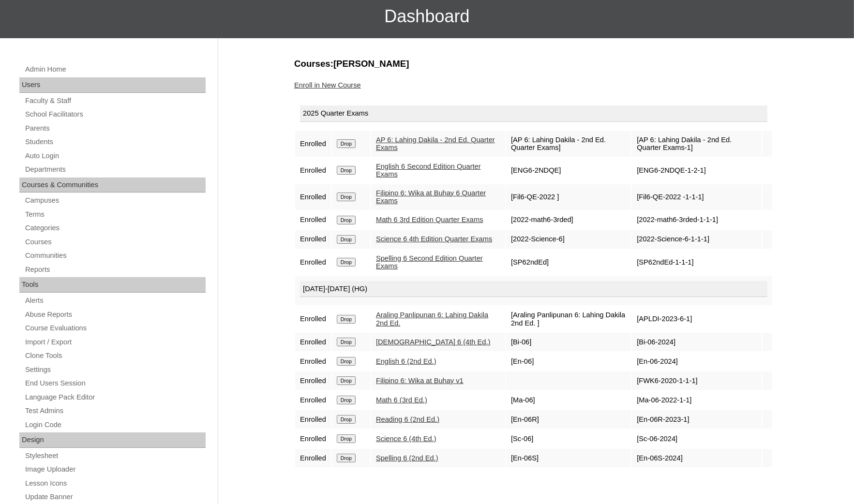 The width and height of the screenshot is (854, 504). Describe the element at coordinates (114, 69) in the screenshot. I see `a: Admin Home` at that location.